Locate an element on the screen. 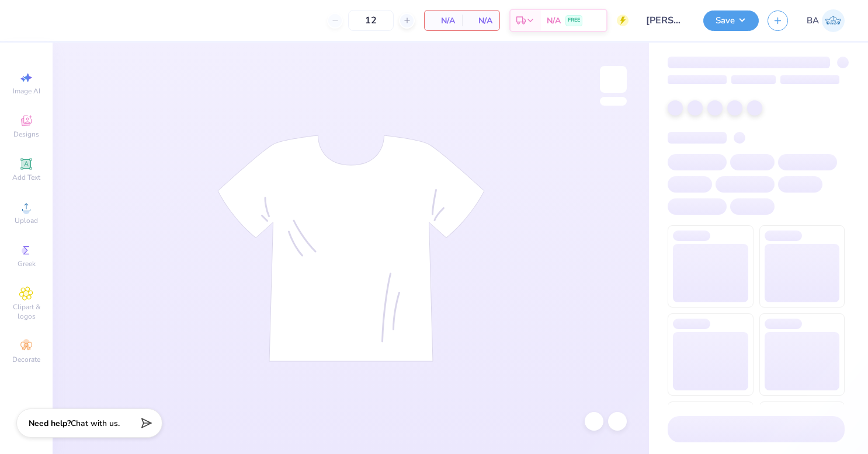 The height and width of the screenshot is (454, 868). span: Image AI is located at coordinates (27, 91).